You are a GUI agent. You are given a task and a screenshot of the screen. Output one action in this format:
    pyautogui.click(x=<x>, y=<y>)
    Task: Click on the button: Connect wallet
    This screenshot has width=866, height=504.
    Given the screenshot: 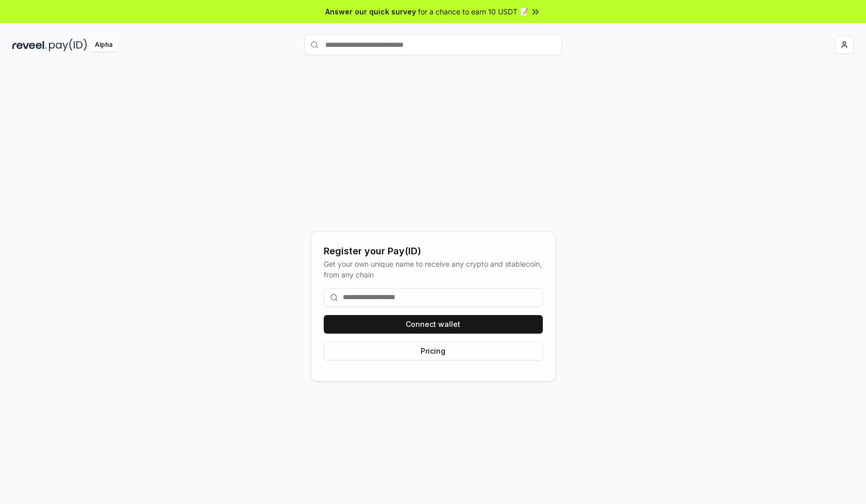 What is the action you would take?
    pyautogui.click(x=433, y=324)
    